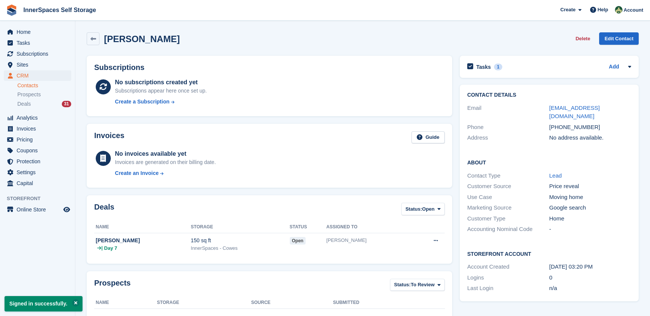 The height and width of the screenshot is (316, 650). I want to click on div: Invoices are generated on their billing date., so click(165, 162).